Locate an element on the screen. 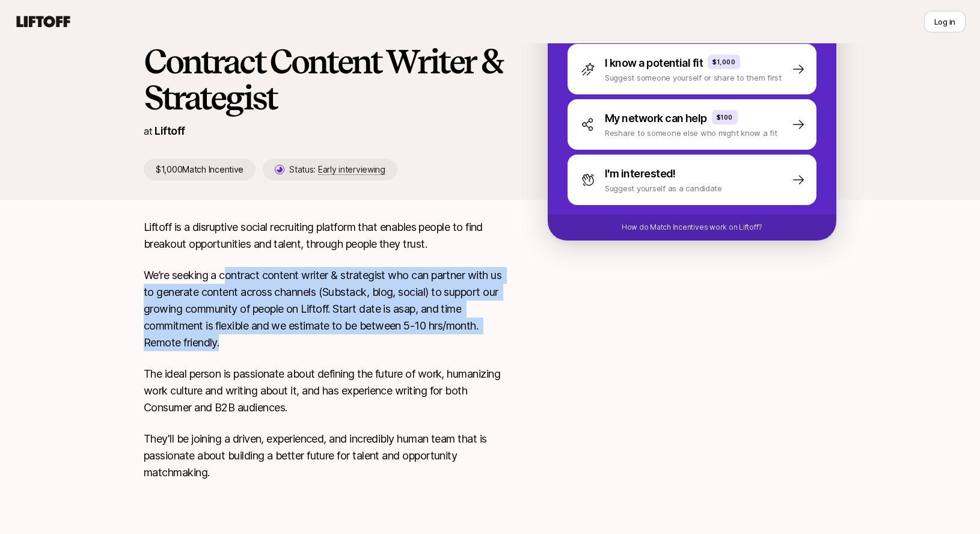  p: The ideal person is passionate about defining the future of work, humanizing work culture and wri... is located at coordinates (327, 391).